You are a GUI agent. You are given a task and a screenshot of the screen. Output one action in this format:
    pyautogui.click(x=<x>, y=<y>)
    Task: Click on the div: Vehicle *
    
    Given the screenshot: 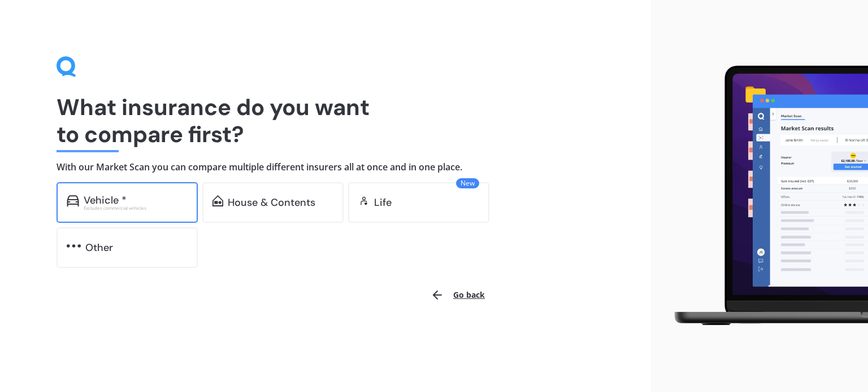 What is the action you would take?
    pyautogui.click(x=105, y=200)
    